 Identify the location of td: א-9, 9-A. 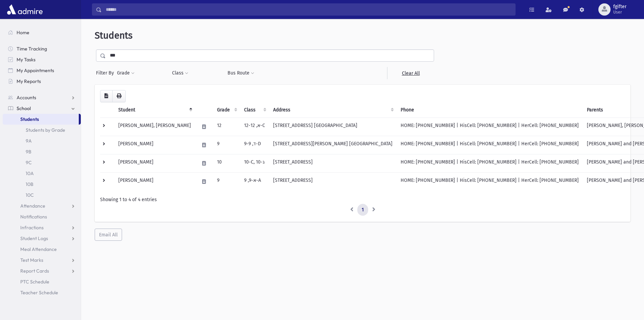
(255, 181).